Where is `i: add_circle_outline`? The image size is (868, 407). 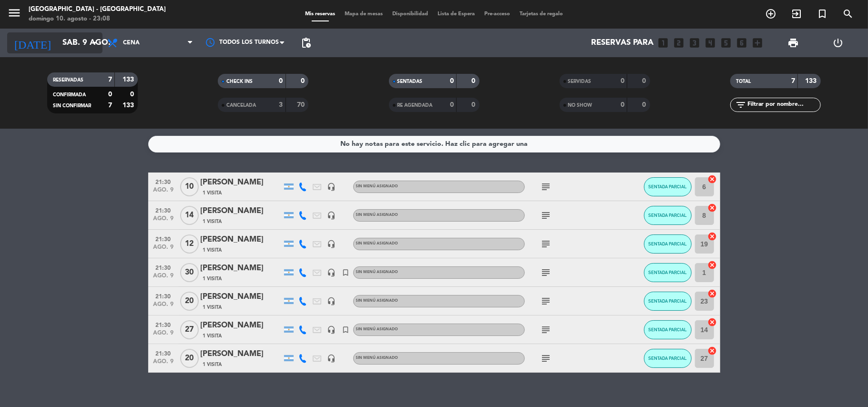
i: add_circle_outline is located at coordinates (771, 14).